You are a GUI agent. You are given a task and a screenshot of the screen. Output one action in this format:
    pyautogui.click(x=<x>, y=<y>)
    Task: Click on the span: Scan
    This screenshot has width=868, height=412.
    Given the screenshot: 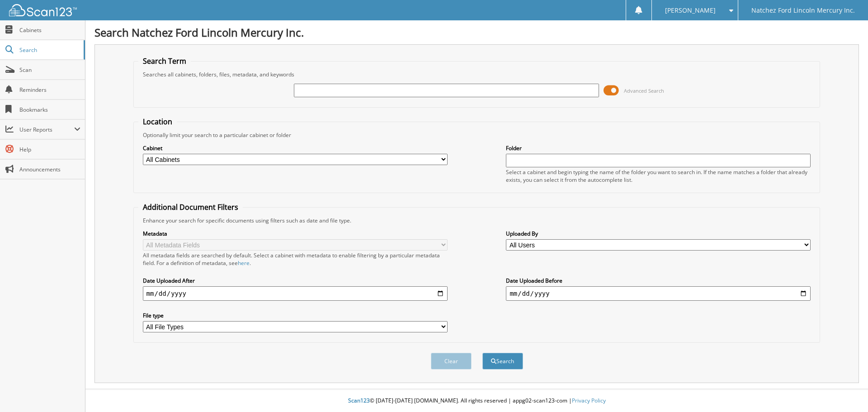 What is the action you would take?
    pyautogui.click(x=50, y=70)
    